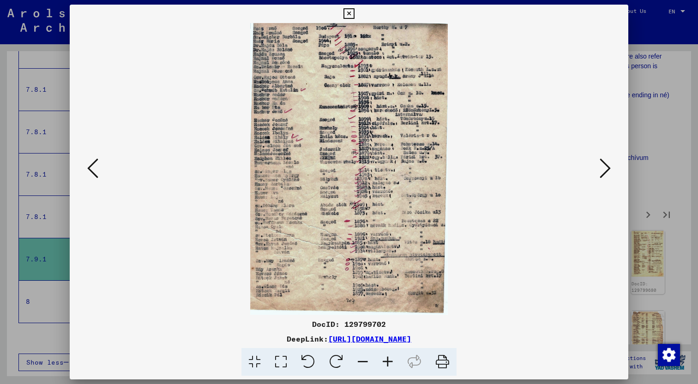  What do you see at coordinates (349, 339) in the screenshot?
I see `div: DeepLink:` at bounding box center [349, 339].